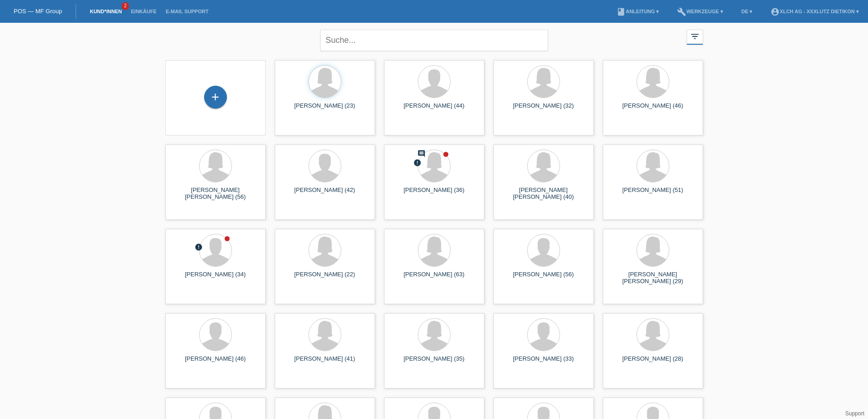 This screenshot has width=868, height=419. I want to click on a: account_circleXLCH AG - XXXLutz Dietikon ▾, so click(814, 12).